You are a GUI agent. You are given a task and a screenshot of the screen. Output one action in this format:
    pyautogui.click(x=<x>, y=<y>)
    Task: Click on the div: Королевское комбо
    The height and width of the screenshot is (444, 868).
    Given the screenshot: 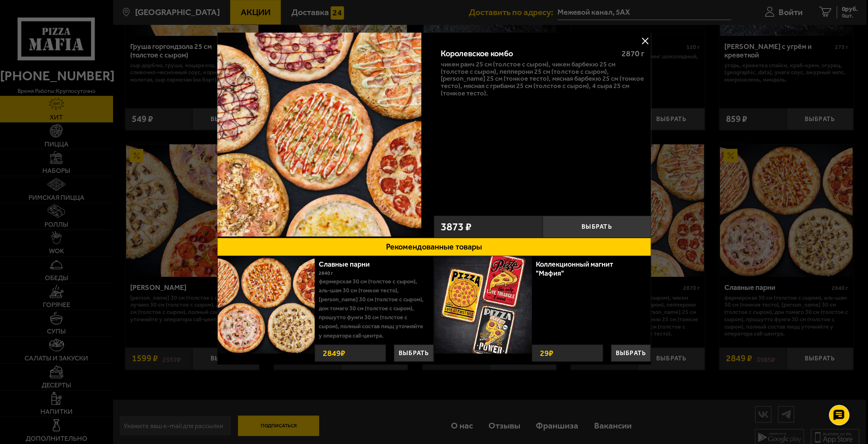 What is the action you would take?
    pyautogui.click(x=528, y=54)
    